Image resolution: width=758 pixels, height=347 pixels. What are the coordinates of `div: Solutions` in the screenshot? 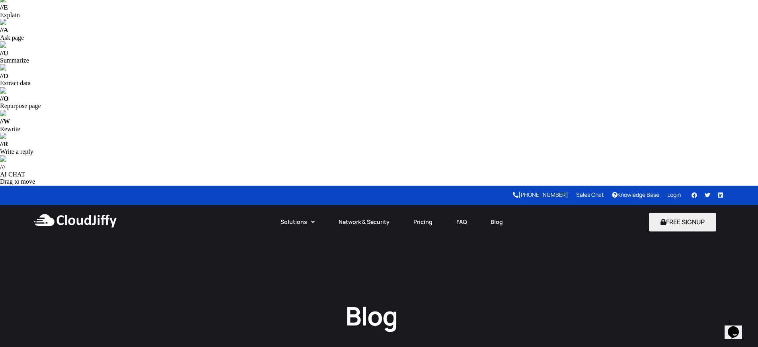 It's located at (298, 222).